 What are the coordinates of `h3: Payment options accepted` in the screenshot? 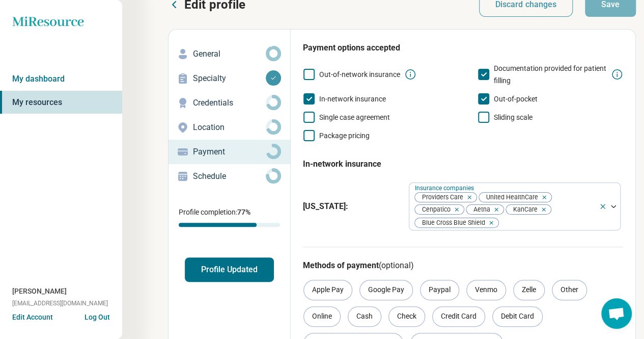 It's located at (463, 48).